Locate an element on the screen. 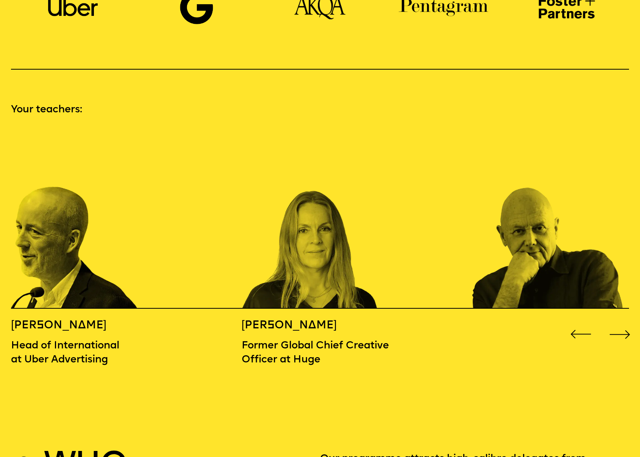 The width and height of the screenshot is (640, 457). p: Former Global Chief Creative Officer at Huge is located at coordinates (318, 353).